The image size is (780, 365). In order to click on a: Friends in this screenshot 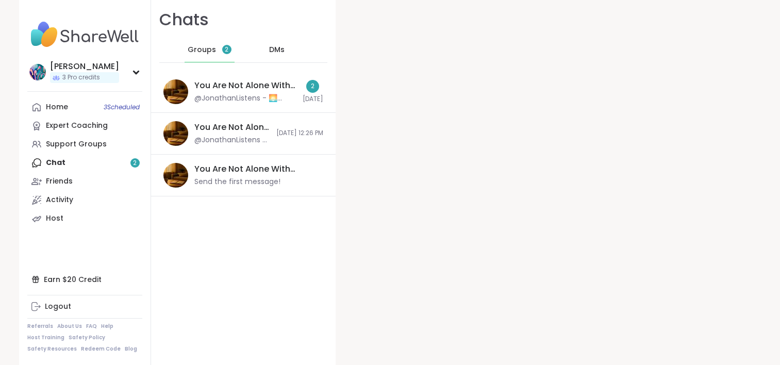, I will do `click(85, 181)`.